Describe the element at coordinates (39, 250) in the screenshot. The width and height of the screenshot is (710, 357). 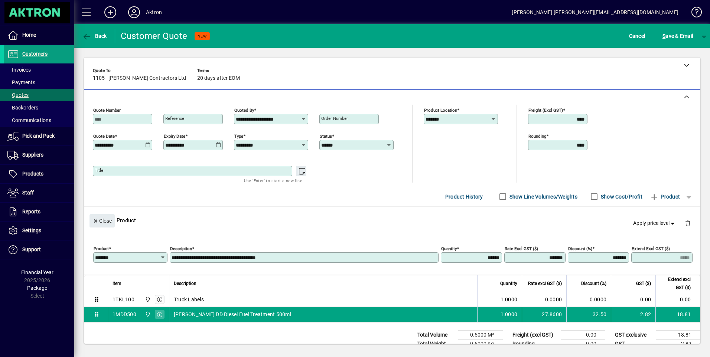
I see `a: Support` at that location.